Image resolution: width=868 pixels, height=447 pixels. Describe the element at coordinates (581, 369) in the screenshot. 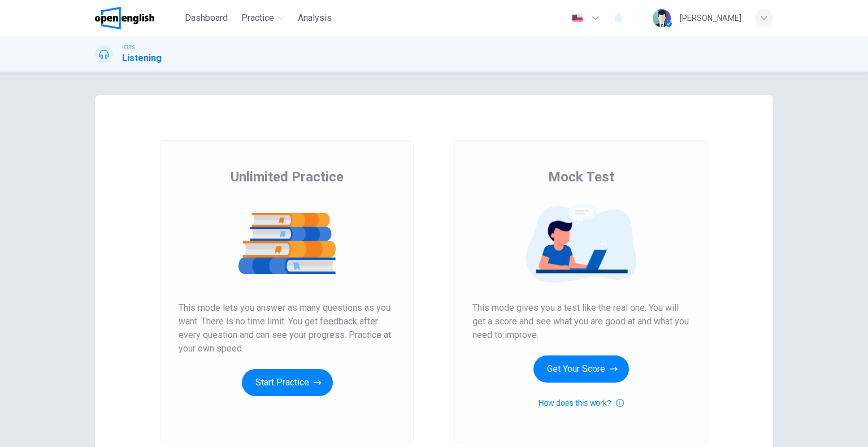

I see `button: Get Your Score` at that location.